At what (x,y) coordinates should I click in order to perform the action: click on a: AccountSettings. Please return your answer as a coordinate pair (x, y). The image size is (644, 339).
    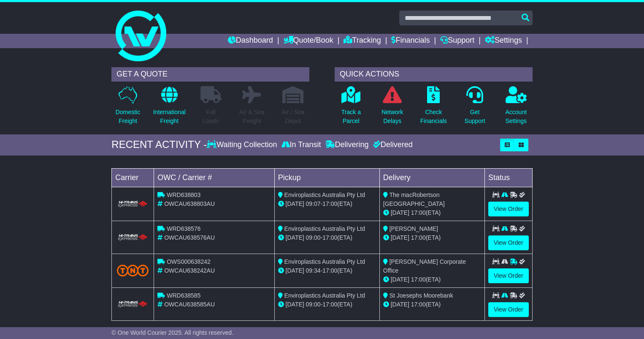
    Looking at the image, I should click on (516, 108).